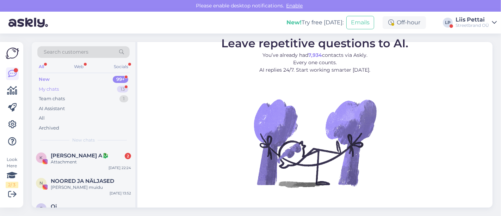 The width and height of the screenshot is (501, 216). What do you see at coordinates (128, 156) in the screenshot?
I see `div: 2` at bounding box center [128, 156].